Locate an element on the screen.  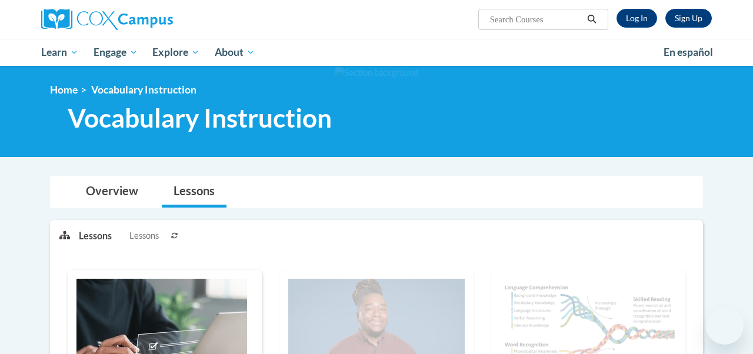
span: About is located at coordinates (235, 52).